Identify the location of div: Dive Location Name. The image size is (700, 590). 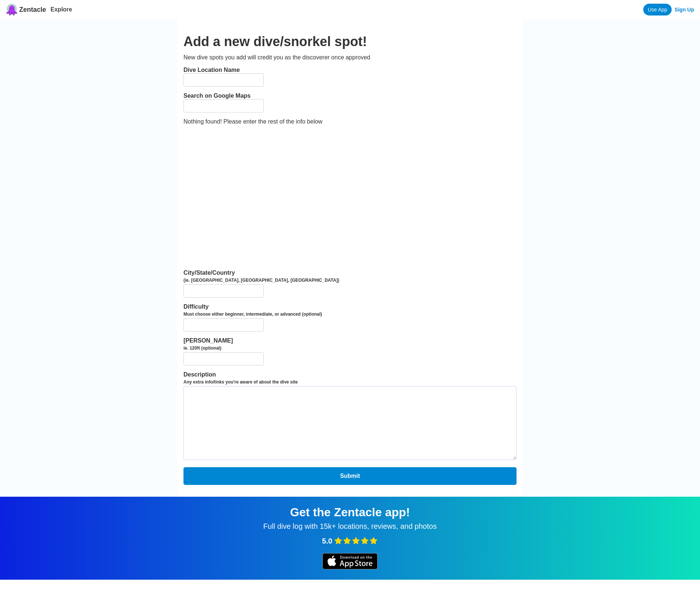
(350, 70).